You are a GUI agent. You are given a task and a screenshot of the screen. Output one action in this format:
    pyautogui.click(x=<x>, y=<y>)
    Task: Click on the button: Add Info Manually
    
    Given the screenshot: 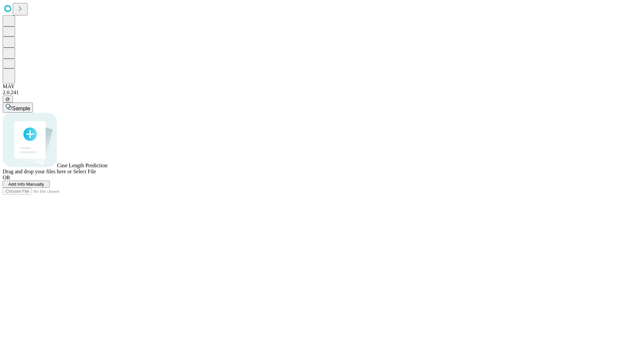 What is the action you would take?
    pyautogui.click(x=26, y=184)
    